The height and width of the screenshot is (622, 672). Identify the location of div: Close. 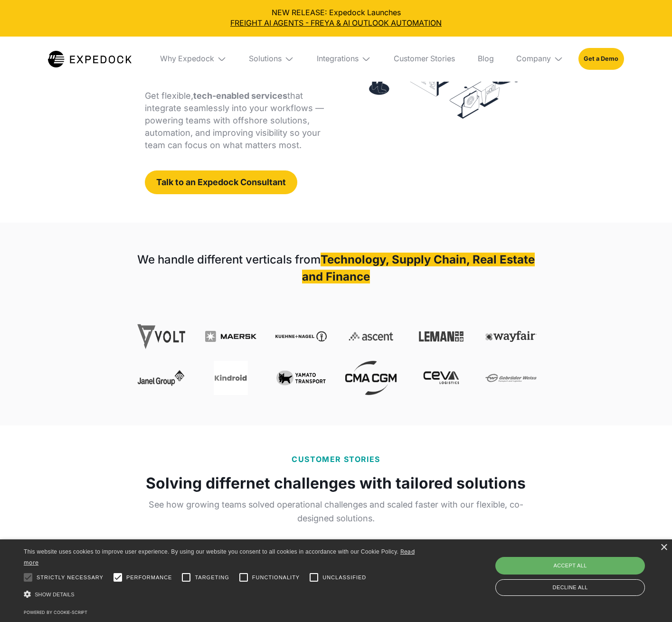
(663, 548).